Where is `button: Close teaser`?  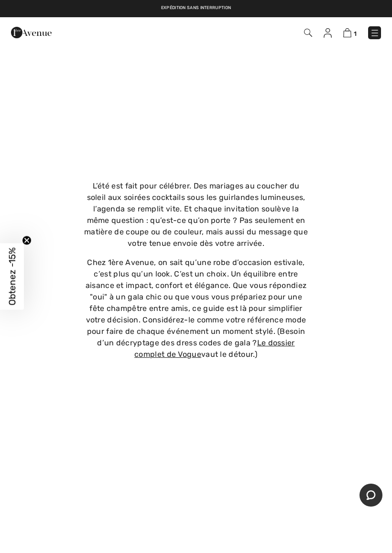 button: Close teaser is located at coordinates (27, 241).